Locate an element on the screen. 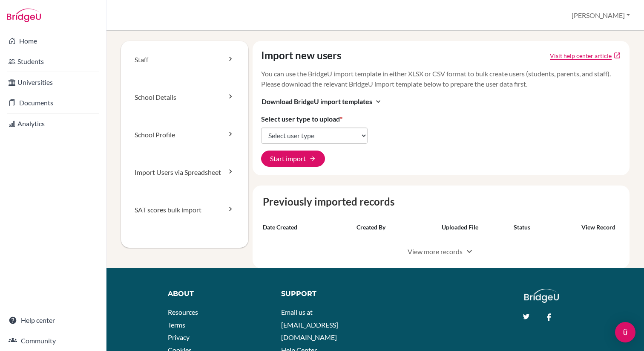  th: Uploaded file is located at coordinates (474, 227).